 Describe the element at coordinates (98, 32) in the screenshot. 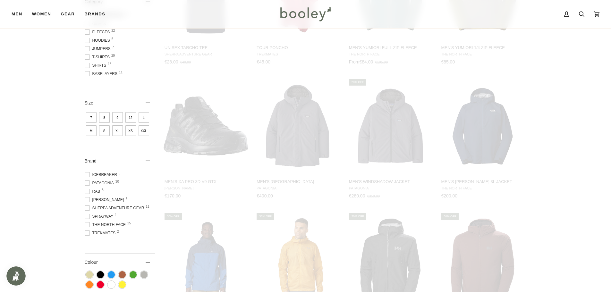

I see `span: Fleeces` at that location.